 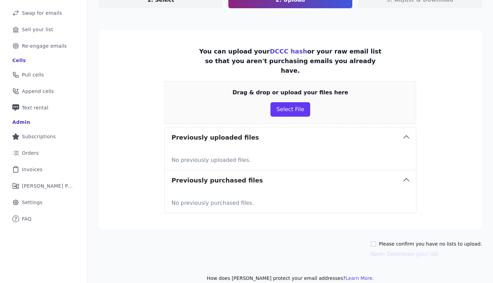 I want to click on button: Previously uploaded files, so click(x=290, y=137).